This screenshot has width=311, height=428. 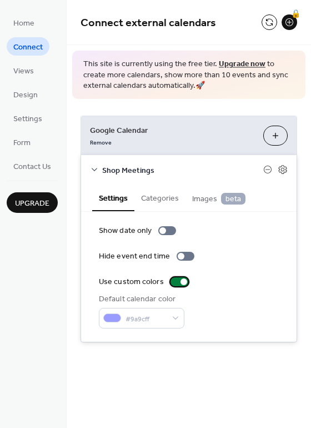 I want to click on button: Settings, so click(x=113, y=198).